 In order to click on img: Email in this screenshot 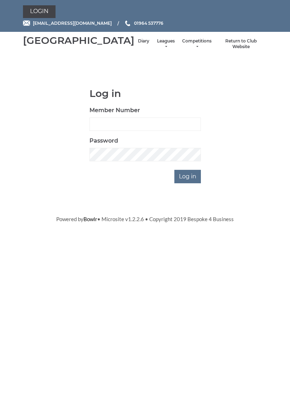, I will do `click(27, 23)`.